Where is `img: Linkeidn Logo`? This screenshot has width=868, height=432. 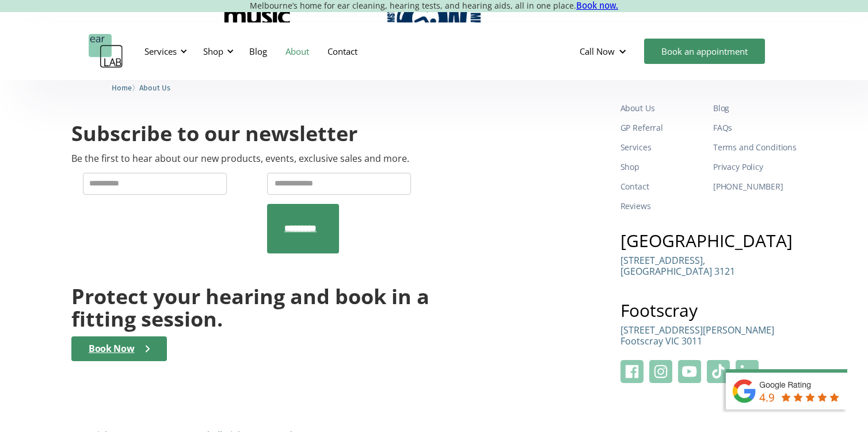
img: Linkeidn Logo is located at coordinates (747, 371).